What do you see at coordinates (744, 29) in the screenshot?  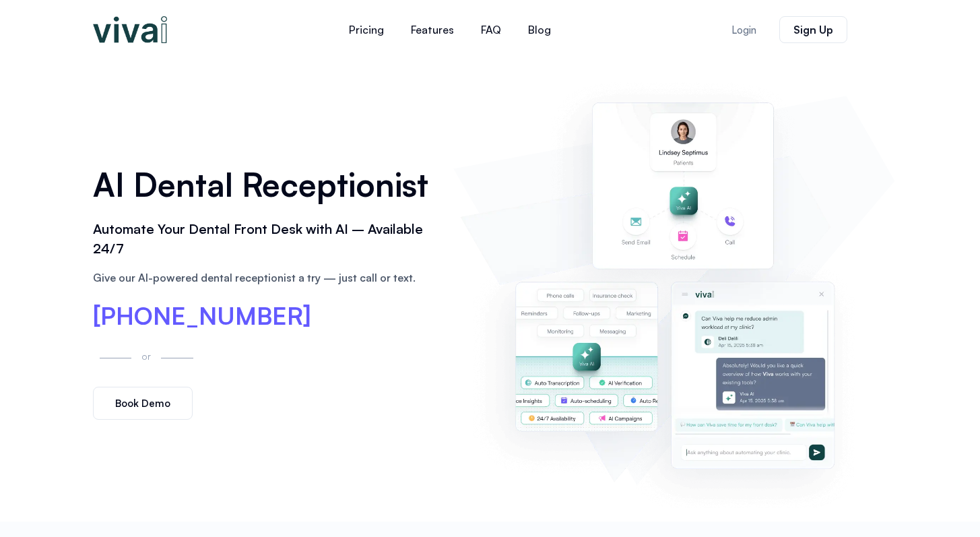 I see `a: Login` at bounding box center [744, 29].